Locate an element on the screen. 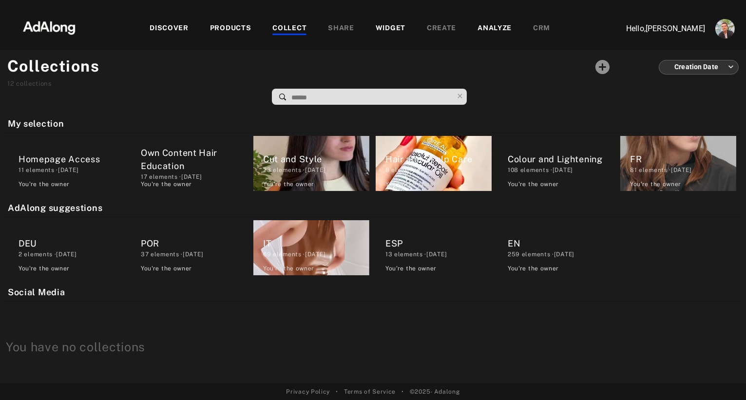 The width and height of the screenshot is (746, 400). span: 2 is located at coordinates (20, 254).